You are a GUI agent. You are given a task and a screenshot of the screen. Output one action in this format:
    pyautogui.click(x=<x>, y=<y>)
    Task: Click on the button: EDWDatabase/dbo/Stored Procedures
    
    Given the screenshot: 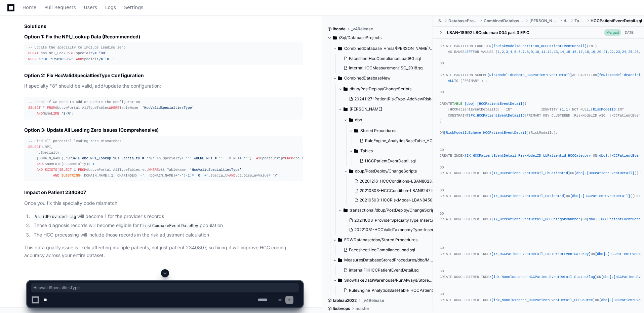 What is the action you would take?
    pyautogui.click(x=383, y=239)
    